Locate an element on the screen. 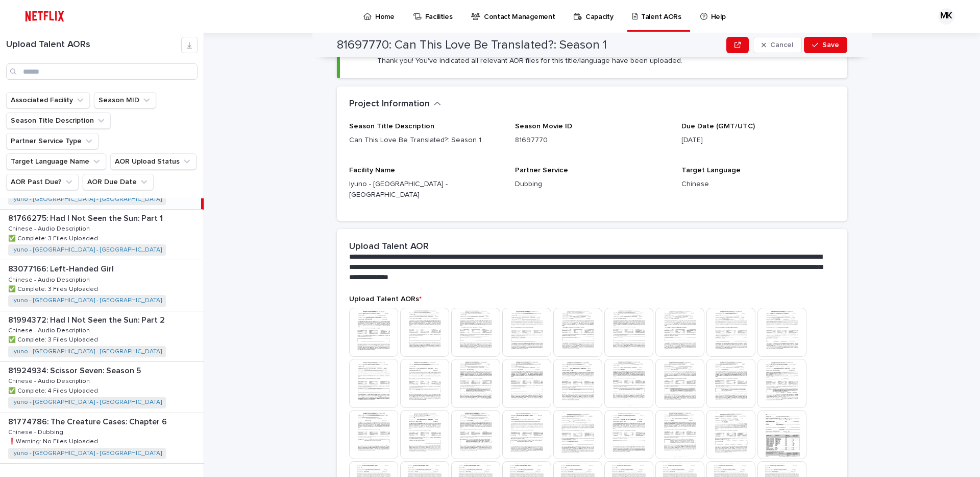  span: Cancel is located at coordinates (781, 45).